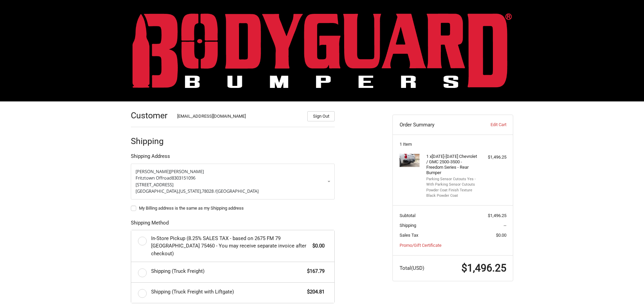 This screenshot has height=308, width=644. What do you see at coordinates (233, 181) in the screenshot?
I see `a: Enter or select a different address` at bounding box center [233, 181].